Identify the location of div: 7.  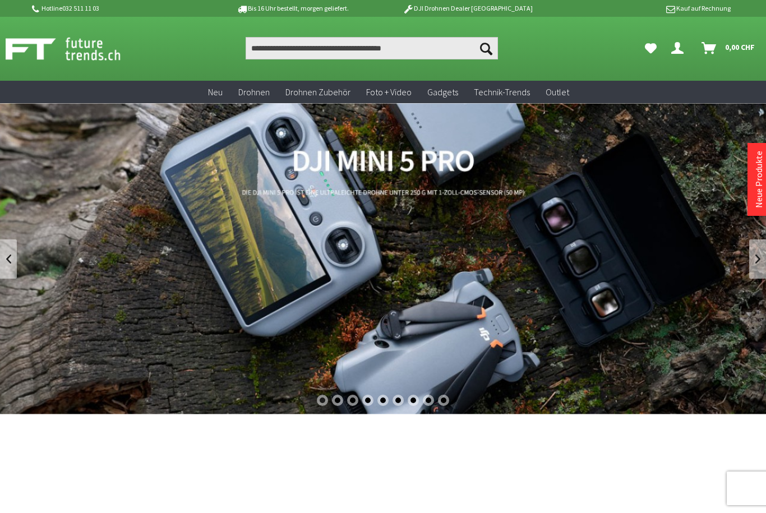
(414, 401).